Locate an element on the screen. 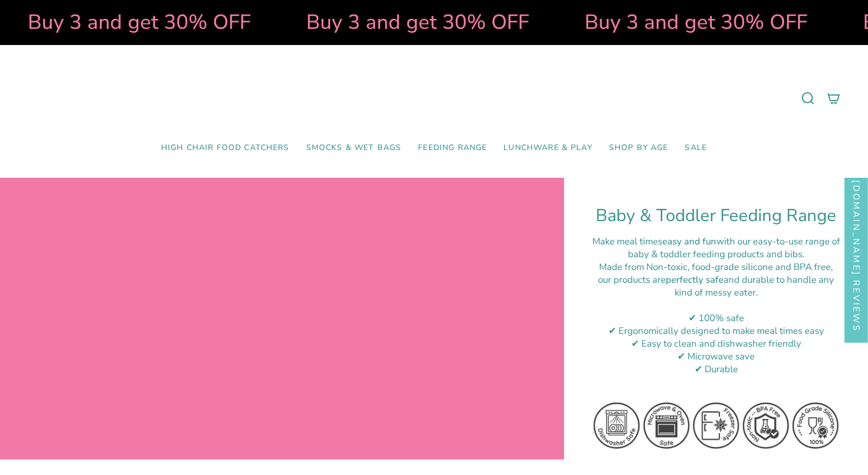  a: High Chair Food Catchers is located at coordinates (225, 148).